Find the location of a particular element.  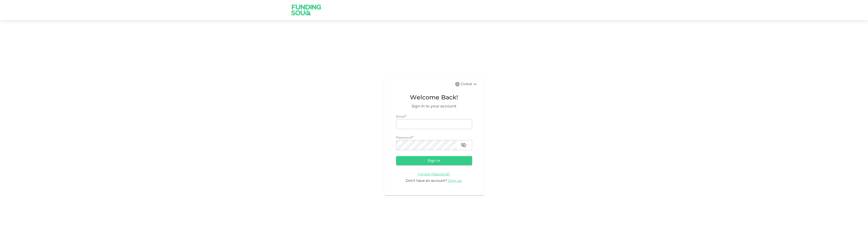

button: Sign in is located at coordinates (434, 161).